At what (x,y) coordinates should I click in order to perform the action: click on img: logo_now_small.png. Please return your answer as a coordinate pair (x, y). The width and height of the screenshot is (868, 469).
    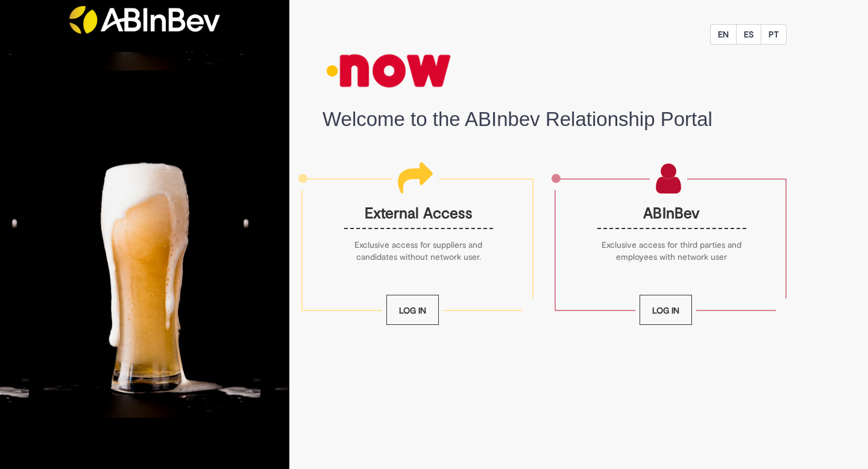
    Looking at the image, I should click on (389, 70).